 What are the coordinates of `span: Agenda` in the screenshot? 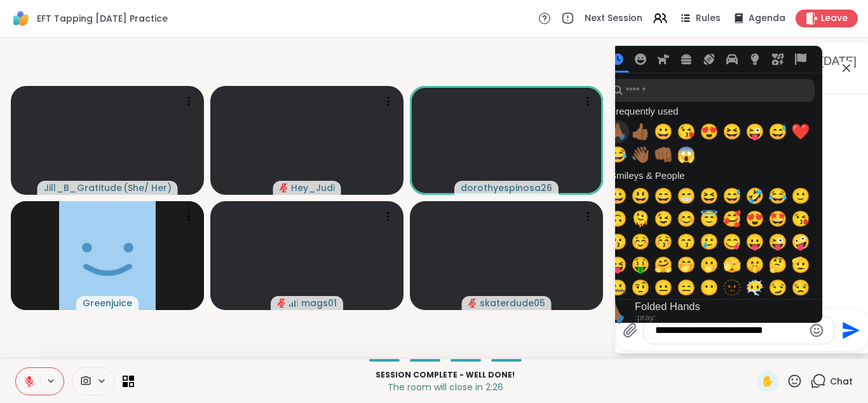 It's located at (766, 19).